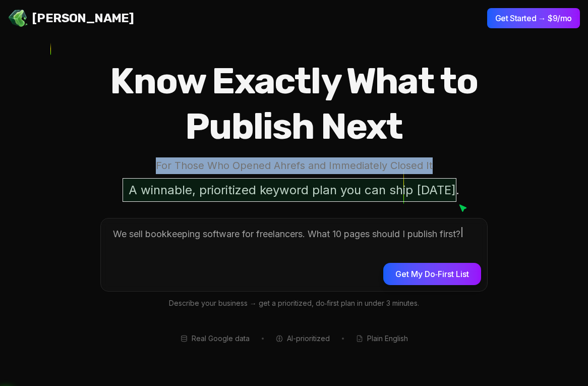 This screenshot has height=386, width=588. Describe the element at coordinates (294, 104) in the screenshot. I see `h1: Know Exactly What to Publish Next` at that location.